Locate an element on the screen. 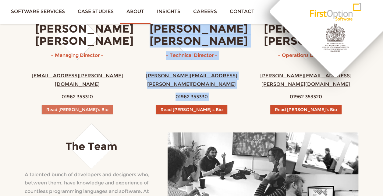  span: – Technical Director – is located at coordinates (191, 55).